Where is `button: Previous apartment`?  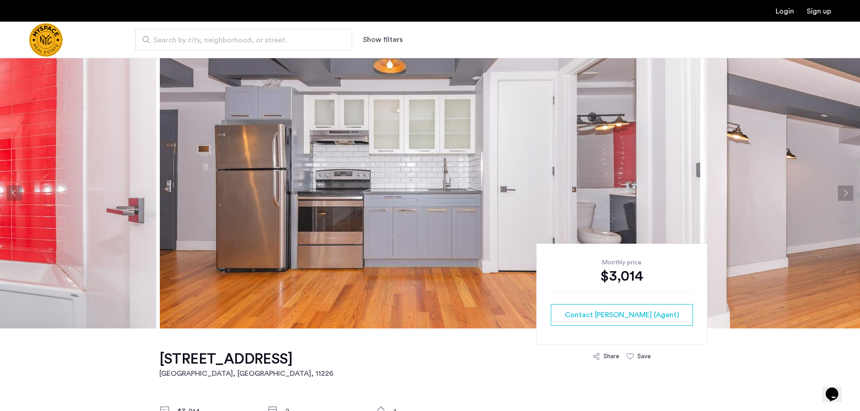 button: Previous apartment is located at coordinates (14, 193).